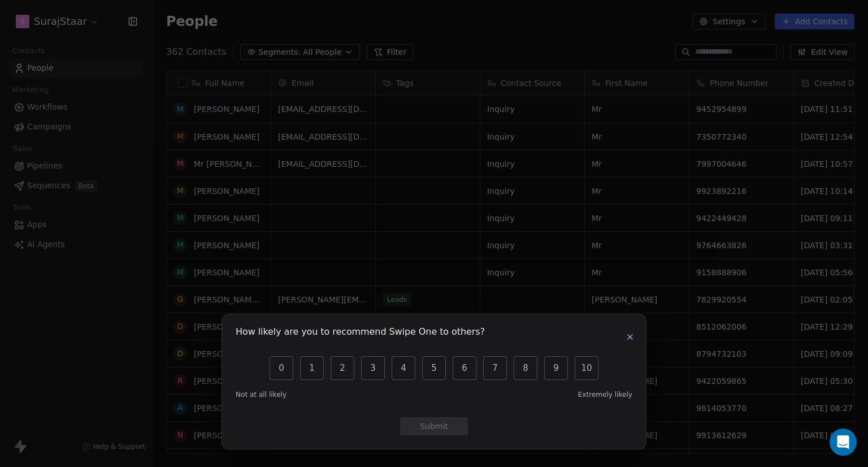  I want to click on button: 2, so click(343, 368).